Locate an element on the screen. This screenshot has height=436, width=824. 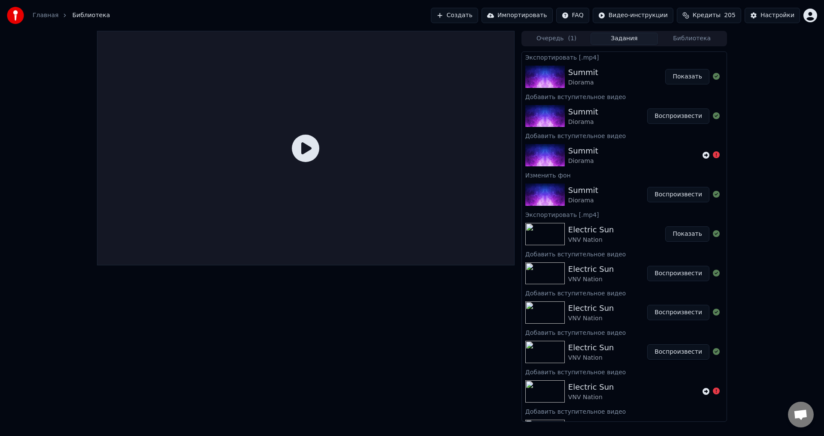
button: Создать is located at coordinates (454, 15).